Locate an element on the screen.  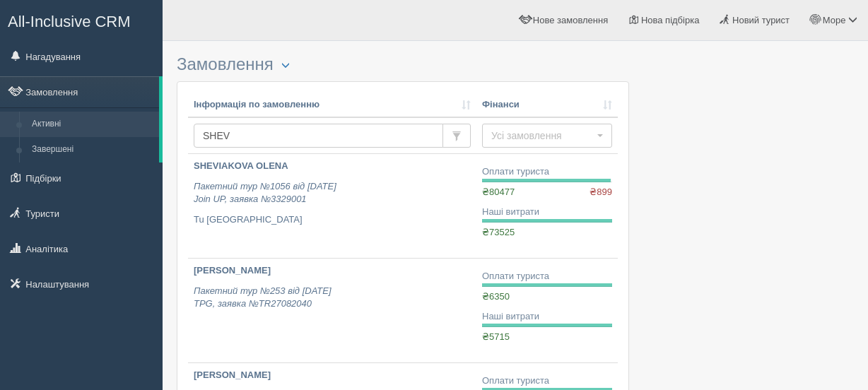
a: Фінанси is located at coordinates (547, 105).